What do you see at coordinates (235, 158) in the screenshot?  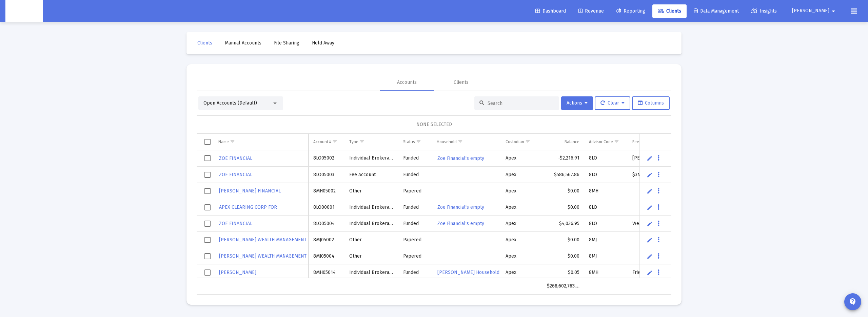 I see `a: ZOE FINANCIAL` at bounding box center [235, 158].